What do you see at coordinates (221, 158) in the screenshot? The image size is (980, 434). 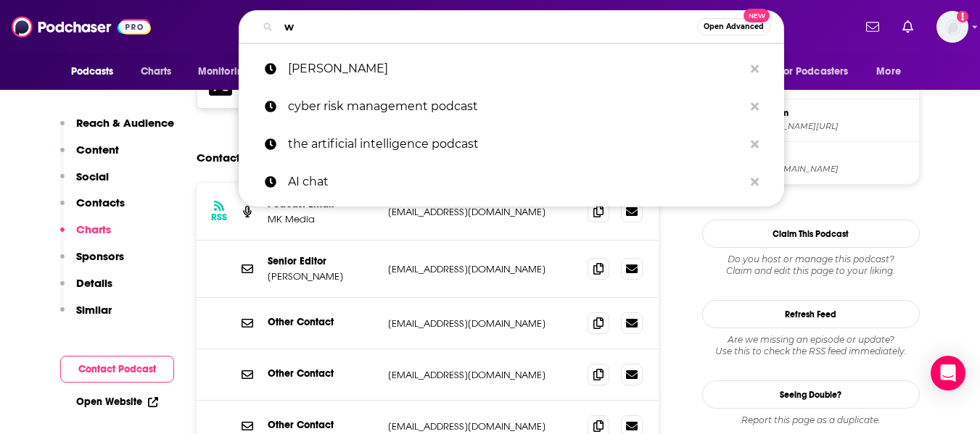 I see `h2: Contacts` at bounding box center [221, 158].